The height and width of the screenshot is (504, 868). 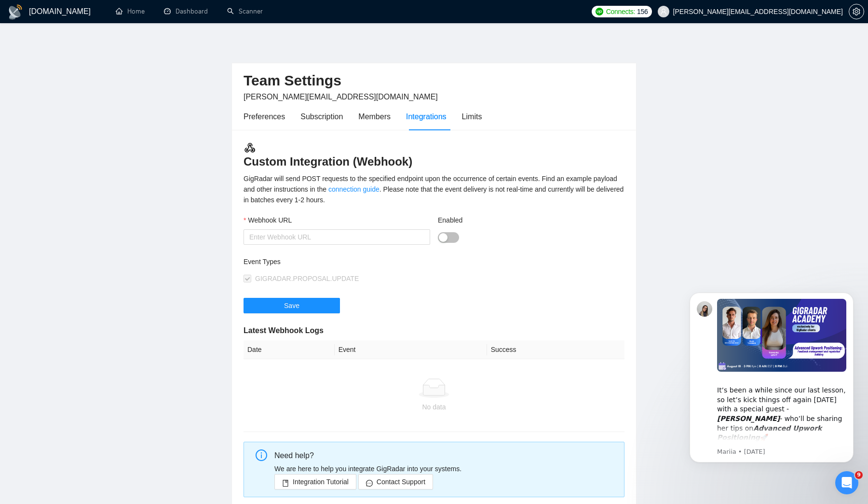 What do you see at coordinates (16, 12) in the screenshot?
I see `img: logo` at bounding box center [16, 12].